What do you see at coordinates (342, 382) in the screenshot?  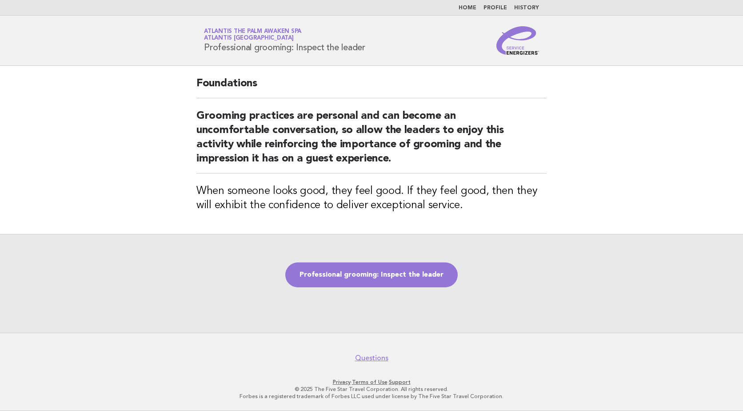 I see `a: Privacy` at bounding box center [342, 382].